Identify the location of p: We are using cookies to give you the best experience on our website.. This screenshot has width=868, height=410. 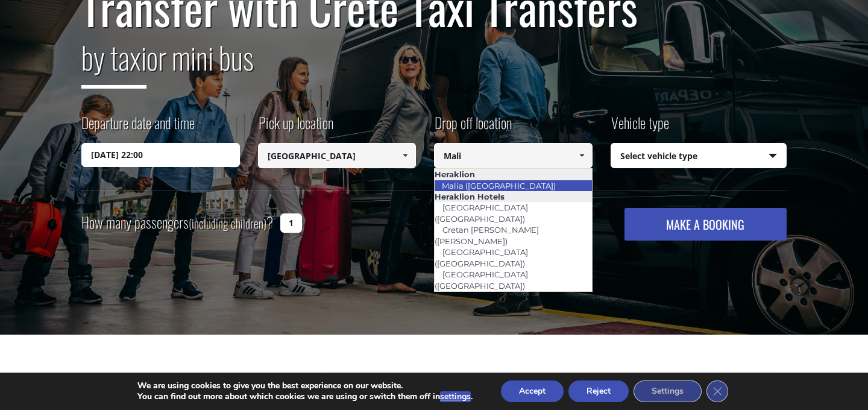
(305, 386).